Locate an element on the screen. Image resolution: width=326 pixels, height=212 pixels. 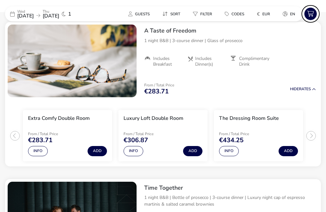
p: Thu is located at coordinates (51, 11).